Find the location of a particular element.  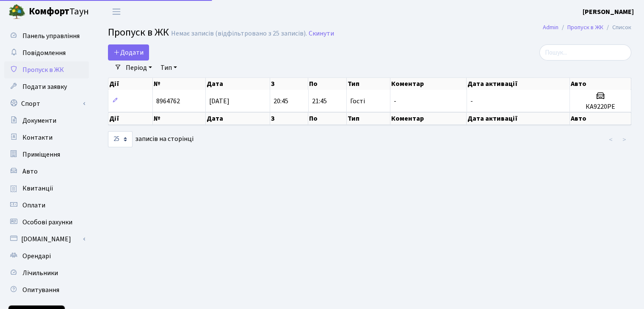

span: 20:45 is located at coordinates (280, 101).